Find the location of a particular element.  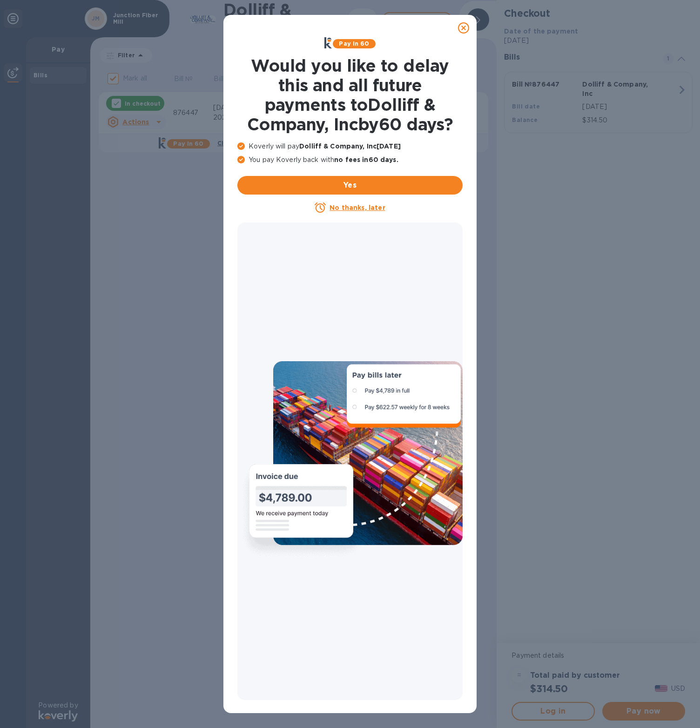

u: No thanks, later is located at coordinates (357, 208).